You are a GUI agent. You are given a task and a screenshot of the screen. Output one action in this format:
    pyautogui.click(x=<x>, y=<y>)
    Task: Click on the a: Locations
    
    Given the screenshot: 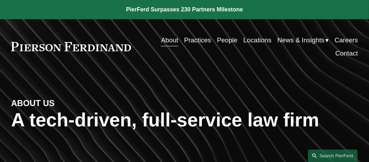 What is the action you would take?
    pyautogui.click(x=257, y=40)
    